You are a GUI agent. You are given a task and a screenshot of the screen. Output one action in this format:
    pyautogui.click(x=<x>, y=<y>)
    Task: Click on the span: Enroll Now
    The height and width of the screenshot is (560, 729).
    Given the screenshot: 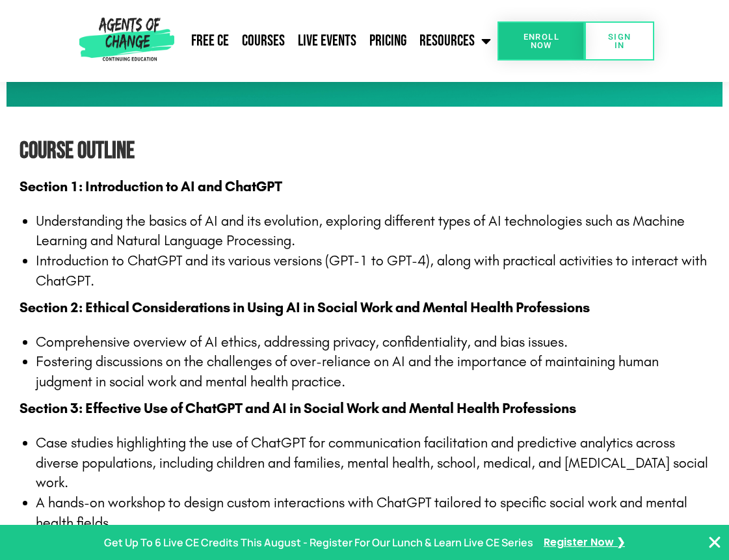 What is the action you would take?
    pyautogui.click(x=541, y=41)
    